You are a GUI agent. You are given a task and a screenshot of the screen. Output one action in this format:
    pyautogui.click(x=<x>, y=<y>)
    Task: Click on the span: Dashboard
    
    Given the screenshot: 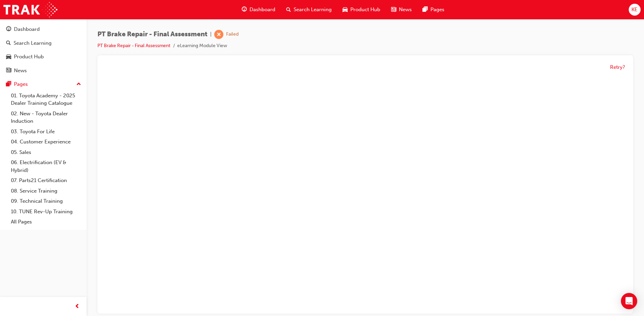 What is the action you would take?
    pyautogui.click(x=263, y=9)
    